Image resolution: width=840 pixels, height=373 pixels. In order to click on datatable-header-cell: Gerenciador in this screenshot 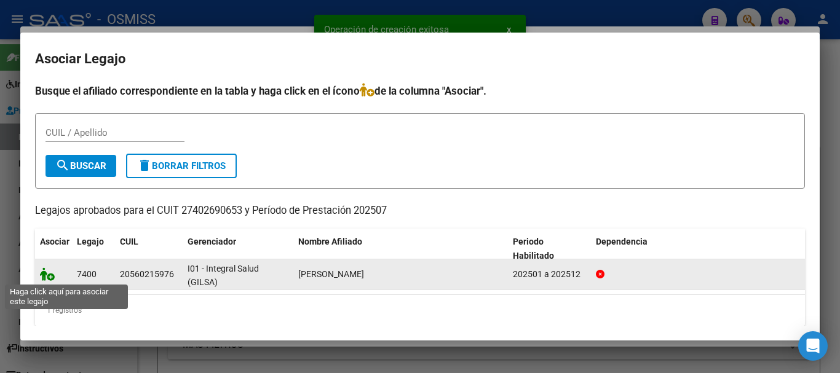, I will do `click(238, 249)`.